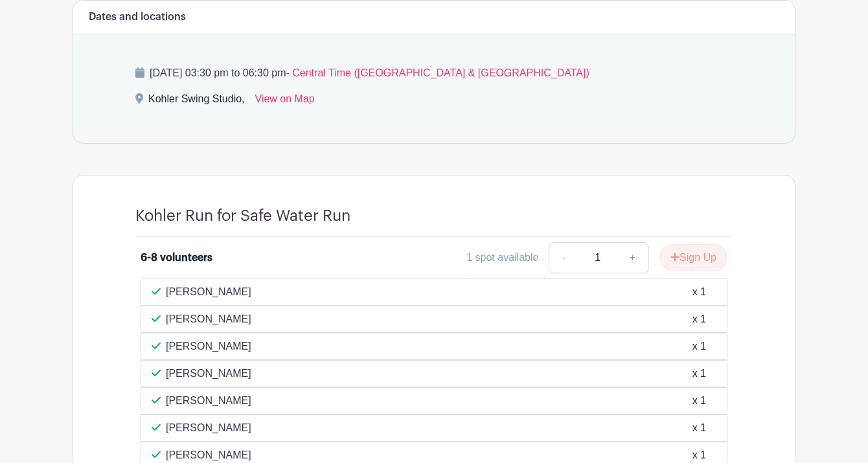 The image size is (868, 463). What do you see at coordinates (502, 258) in the screenshot?
I see `div: 1 spot available` at bounding box center [502, 258].